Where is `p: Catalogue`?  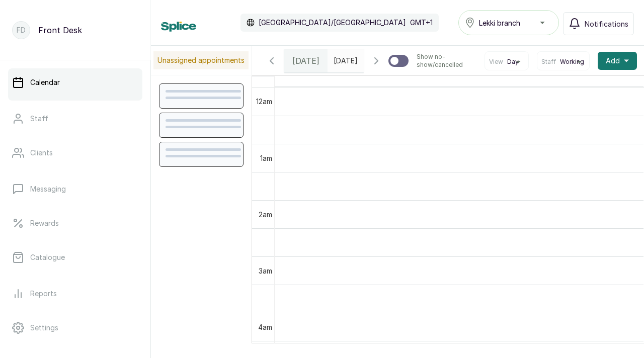 p: Catalogue is located at coordinates (47, 257).